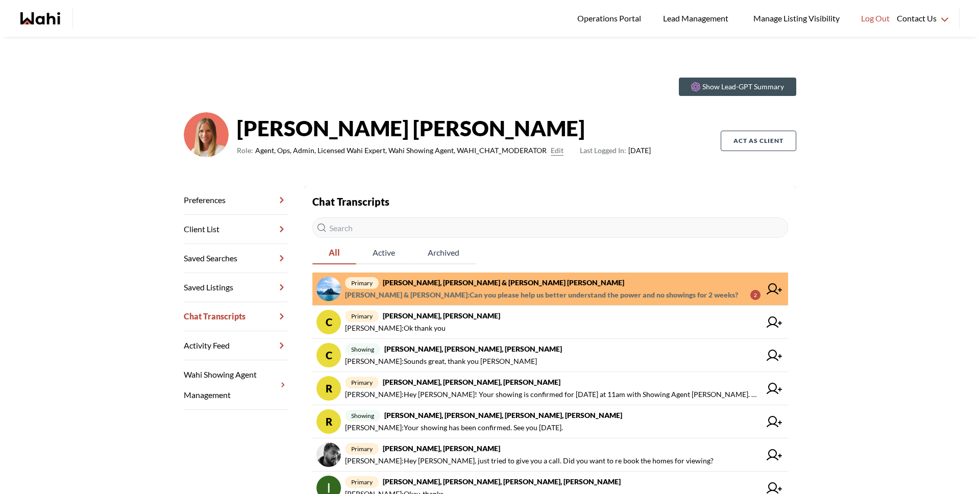  Describe the element at coordinates (384, 253) in the screenshot. I see `button: Active` at that location.